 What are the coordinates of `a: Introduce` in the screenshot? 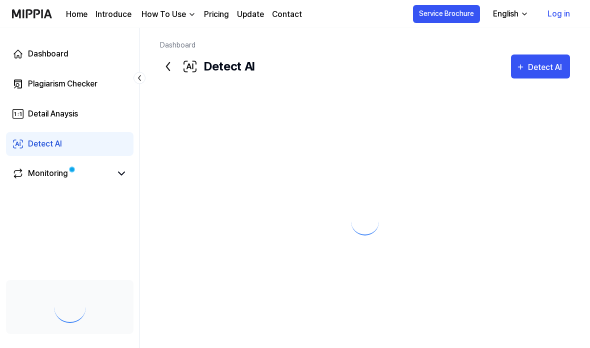 It's located at (113, 14).